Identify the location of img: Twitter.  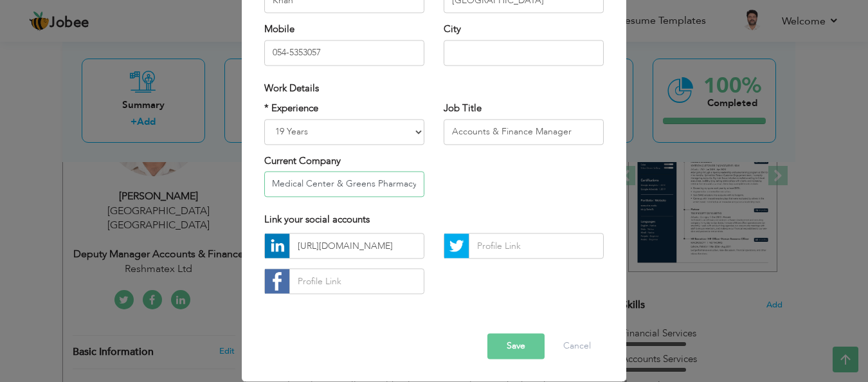
(457, 246).